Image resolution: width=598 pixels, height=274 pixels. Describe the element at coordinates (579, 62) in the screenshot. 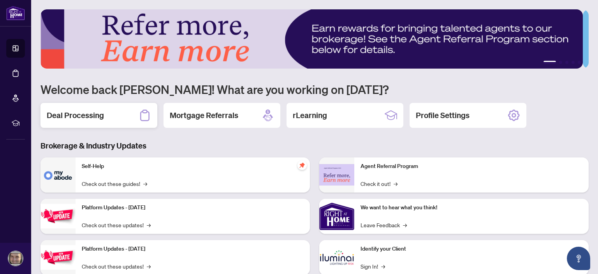

I see `button: 5` at that location.